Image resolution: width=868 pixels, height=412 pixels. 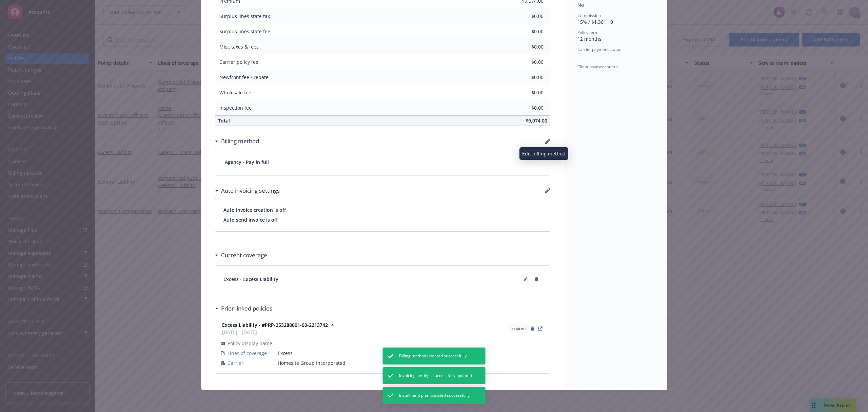 What do you see at coordinates (247, 353) in the screenshot?
I see `span: Lines of coverage` at bounding box center [247, 353].